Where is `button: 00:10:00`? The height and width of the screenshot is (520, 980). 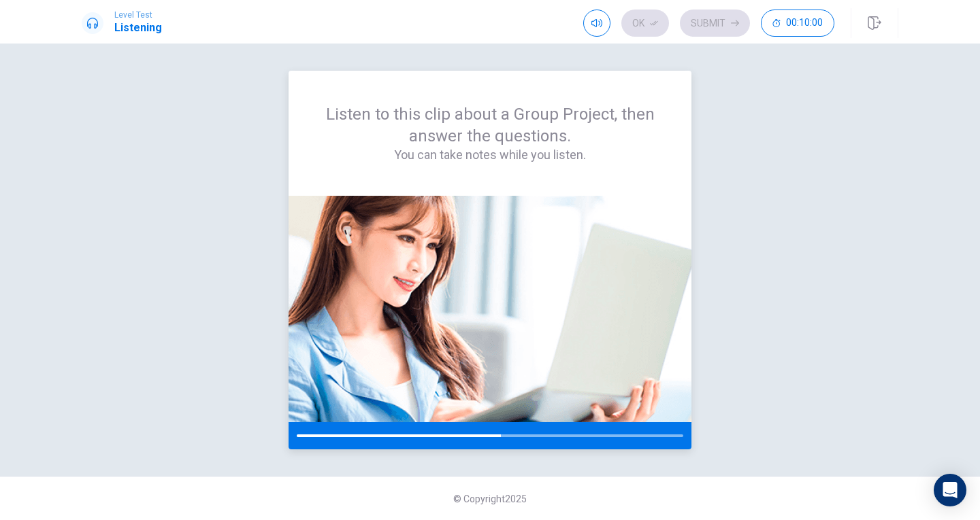 button: 00:10:00 is located at coordinates (798, 23).